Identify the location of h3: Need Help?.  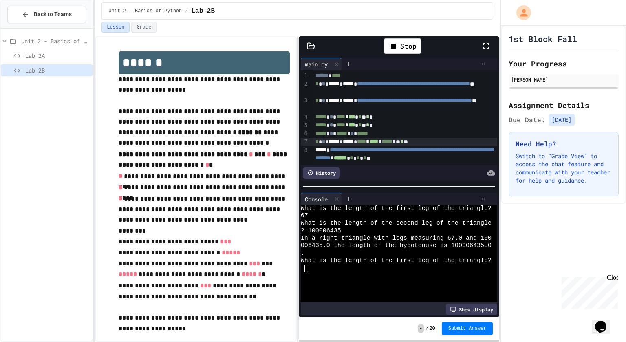
(563, 144).